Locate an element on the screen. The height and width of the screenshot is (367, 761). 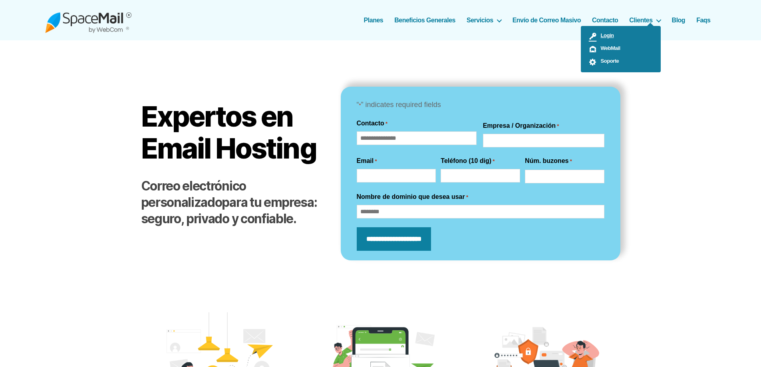
a: Contacto is located at coordinates (605, 20).